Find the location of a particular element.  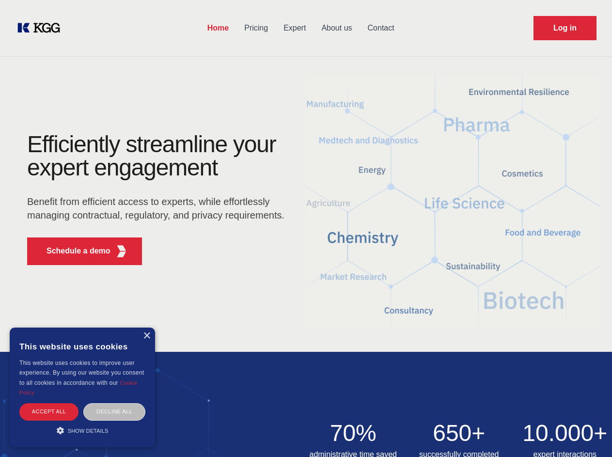

h2: 650+ is located at coordinates (459, 433).